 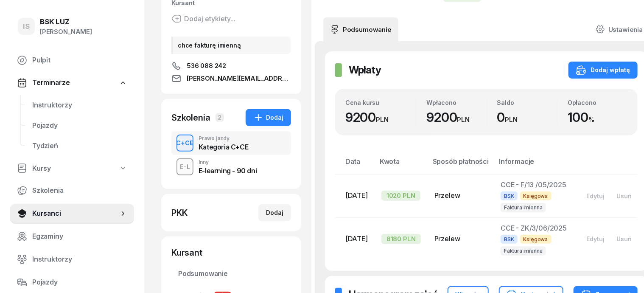 What do you see at coordinates (527, 102) in the screenshot?
I see `div: Saldo` at bounding box center [527, 102].